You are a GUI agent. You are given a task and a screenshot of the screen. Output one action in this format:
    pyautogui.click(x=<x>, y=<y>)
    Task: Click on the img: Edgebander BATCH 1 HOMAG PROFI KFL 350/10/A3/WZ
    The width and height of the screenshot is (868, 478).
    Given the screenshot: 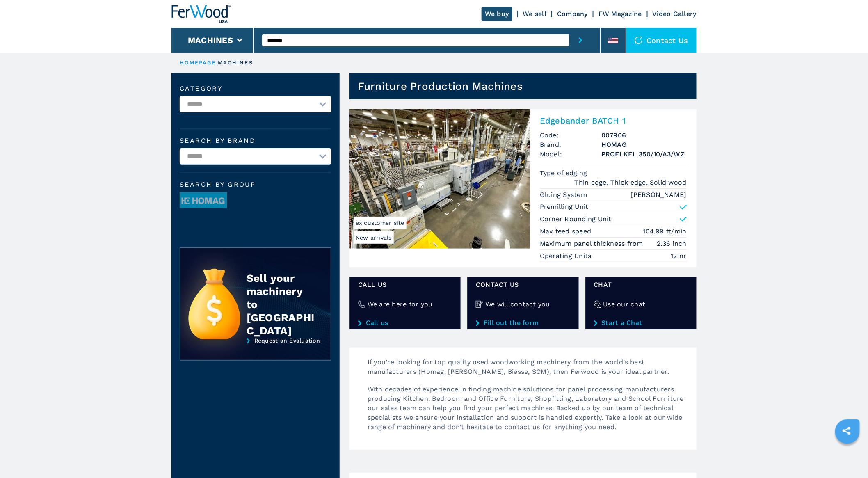 What is the action you would take?
    pyautogui.click(x=440, y=179)
    